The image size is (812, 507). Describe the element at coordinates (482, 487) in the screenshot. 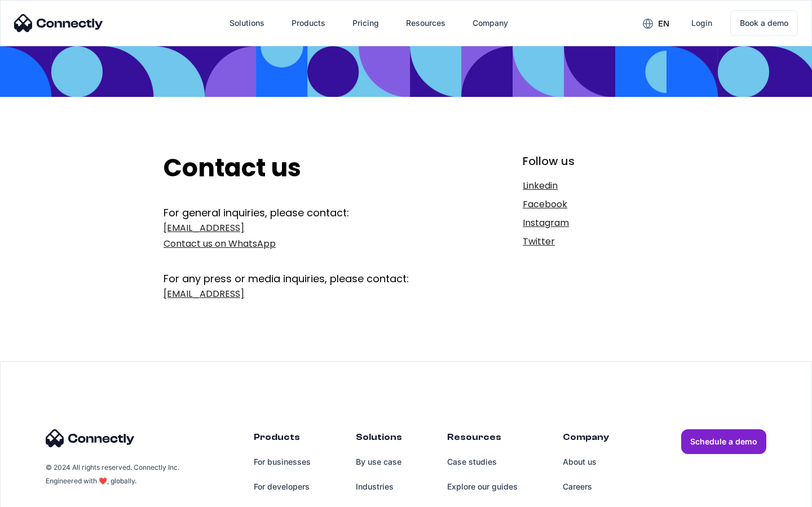

I see `a: Explore our guides` at that location.